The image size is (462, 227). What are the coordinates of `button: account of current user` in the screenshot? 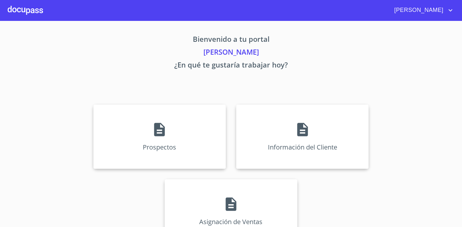 It's located at (422, 10).